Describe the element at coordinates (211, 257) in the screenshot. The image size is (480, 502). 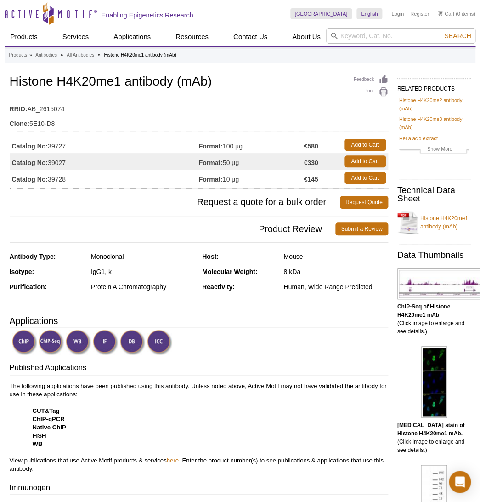
I see `strong: Host:` at that location.